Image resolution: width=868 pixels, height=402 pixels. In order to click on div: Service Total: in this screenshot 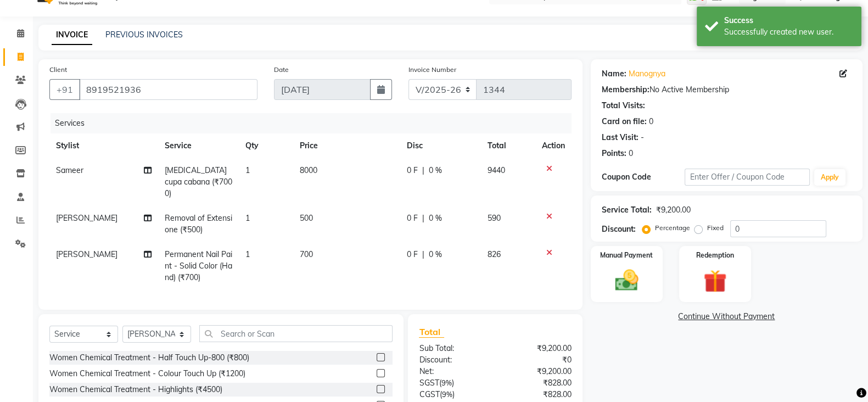, I will do `click(626, 210)`.